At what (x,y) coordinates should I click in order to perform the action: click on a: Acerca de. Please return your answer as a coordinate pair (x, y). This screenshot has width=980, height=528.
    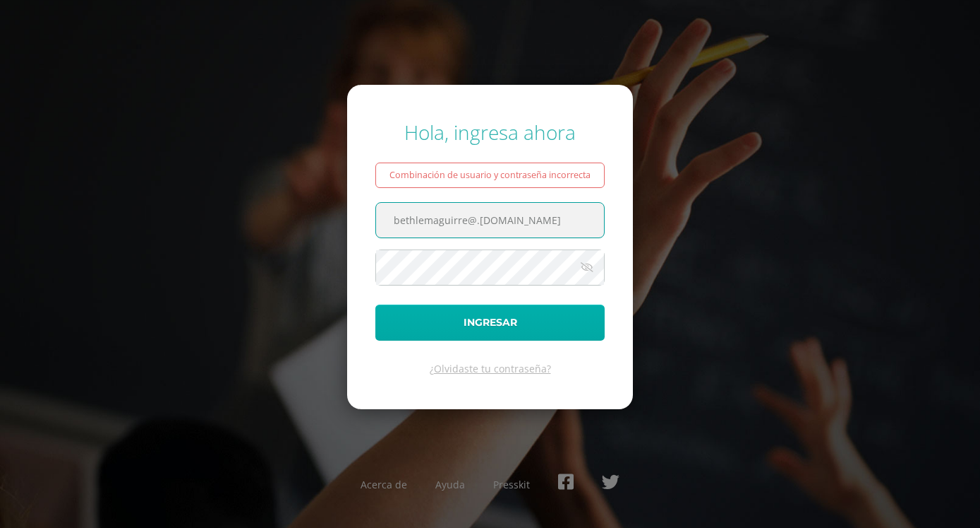
    Looking at the image, I should click on (384, 484).